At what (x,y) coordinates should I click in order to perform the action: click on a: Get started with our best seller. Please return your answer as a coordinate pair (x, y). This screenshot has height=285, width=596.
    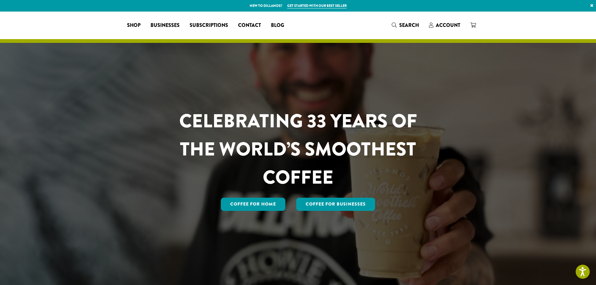
    Looking at the image, I should click on (317, 6).